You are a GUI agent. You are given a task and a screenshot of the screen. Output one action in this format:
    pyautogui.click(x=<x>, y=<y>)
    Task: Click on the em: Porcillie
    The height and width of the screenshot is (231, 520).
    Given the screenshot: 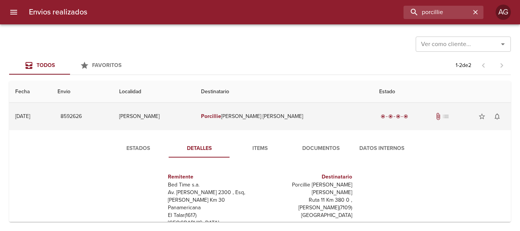 What is the action you would take?
    pyautogui.click(x=211, y=116)
    